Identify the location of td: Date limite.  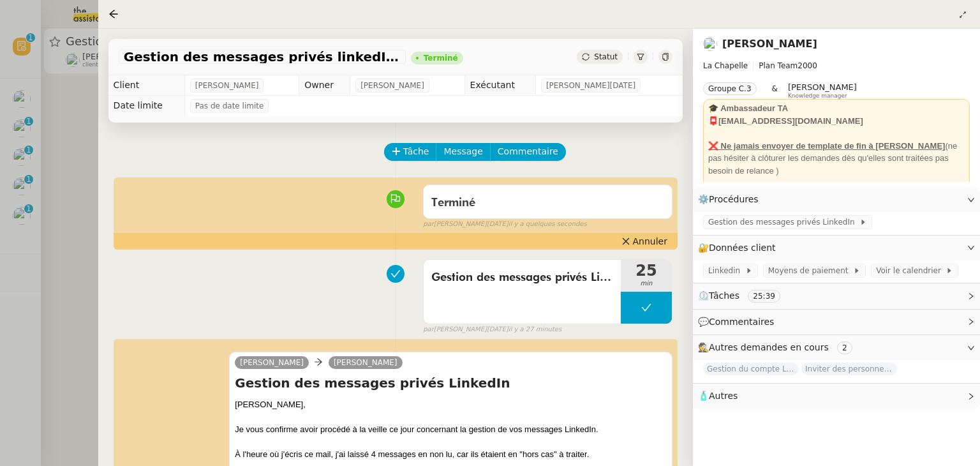
(147, 106).